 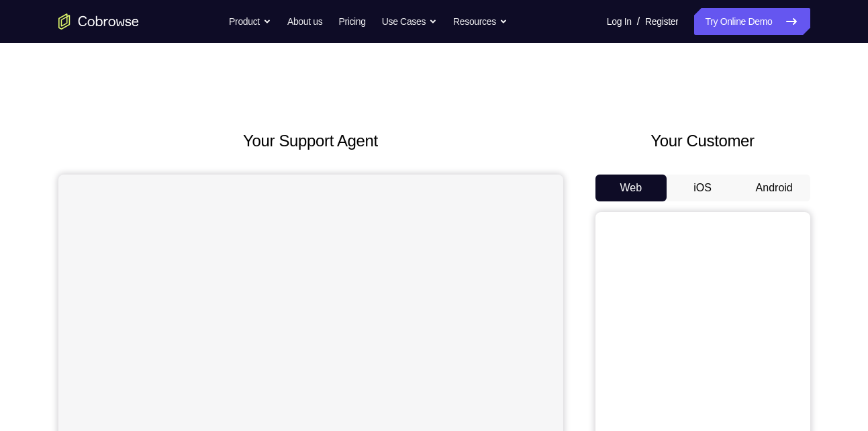 I want to click on button: Use Cases, so click(x=410, y=21).